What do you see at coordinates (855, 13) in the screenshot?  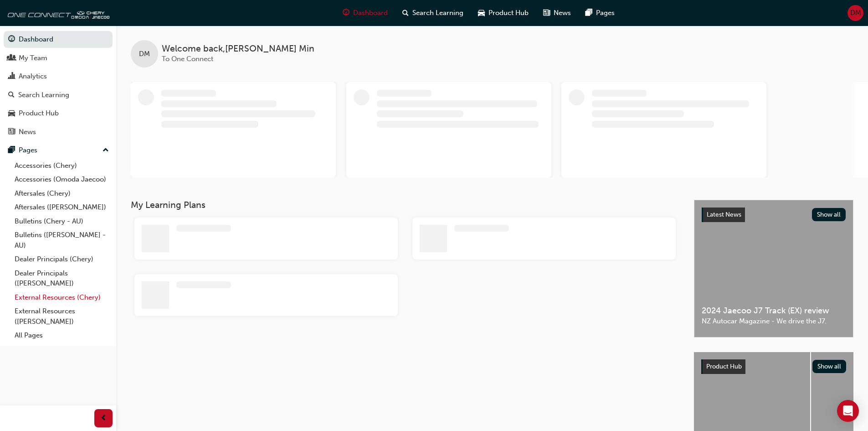 I see `button: DM` at bounding box center [855, 13].